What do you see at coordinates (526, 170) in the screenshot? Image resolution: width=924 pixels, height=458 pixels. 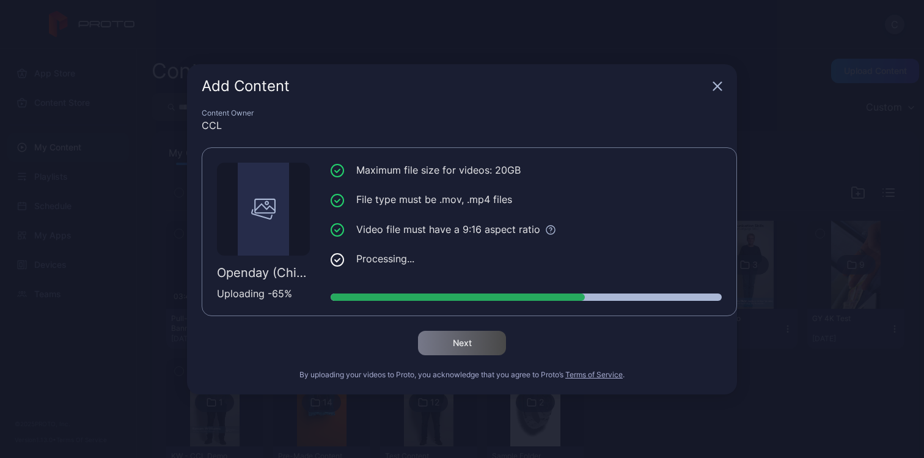 I see `li: Maximum file size for videos: 20GB` at bounding box center [526, 170].